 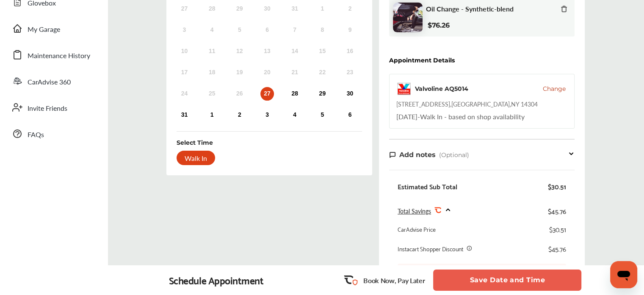 I want to click on div: Not available Sunday, August 24th, 2025, so click(x=185, y=93).